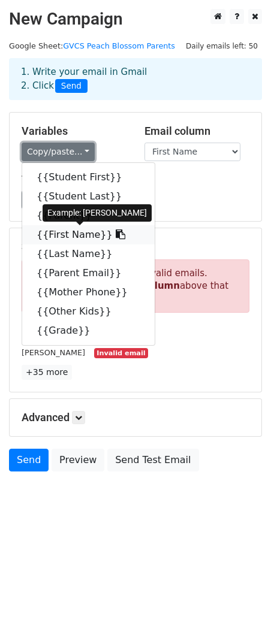 This screenshot has width=271, height=644. What do you see at coordinates (88, 178) in the screenshot?
I see `a: {{Student First}}` at bounding box center [88, 178].